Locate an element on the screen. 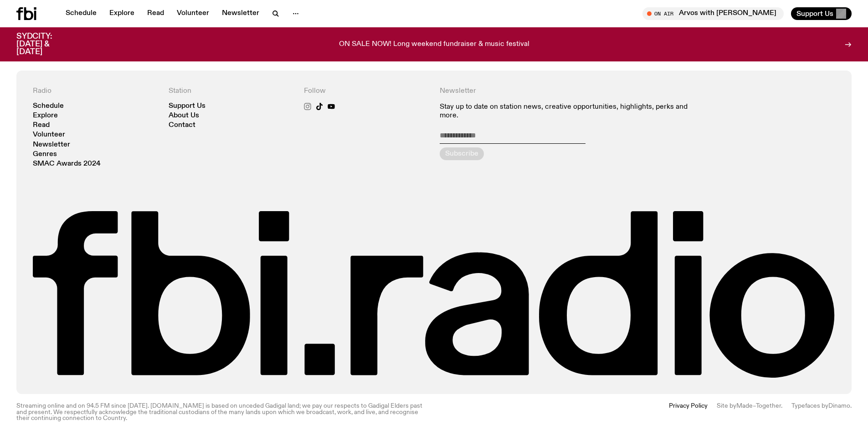 This screenshot has width=868, height=430. h4: Newsletter is located at coordinates (569, 91).